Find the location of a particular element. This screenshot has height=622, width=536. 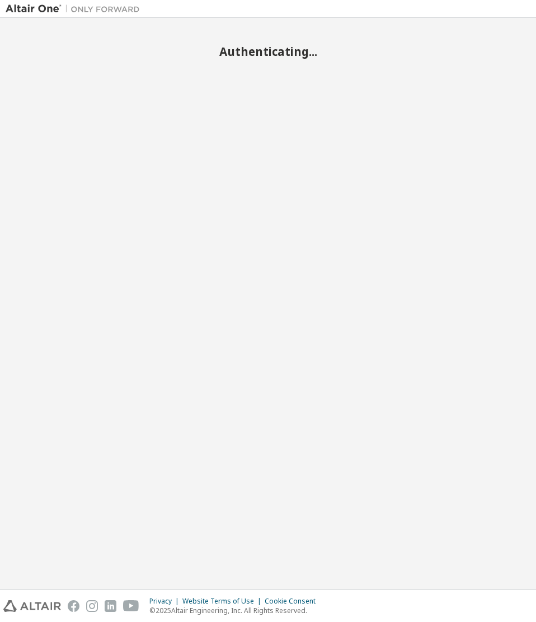

img: Altair One is located at coordinates (76, 9).